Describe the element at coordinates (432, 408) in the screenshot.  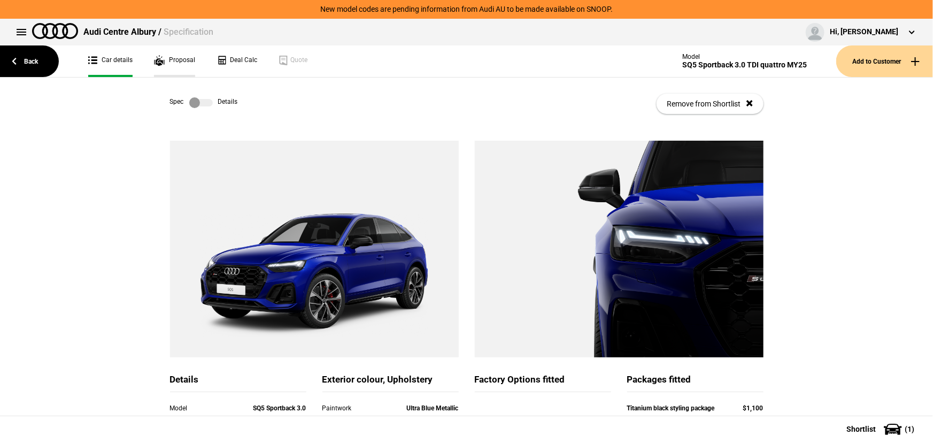
I see `strong: Ultra Blue Metallic` at that location.